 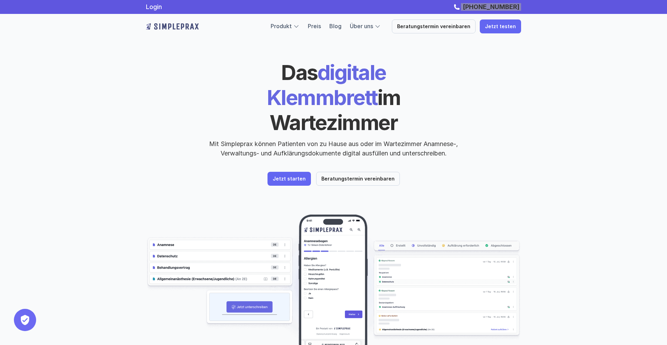 I want to click on p: Mit Simpleprax können Patienten von zu Hause aus oder im Wartezimmer Anamnese-, Verwaltungs- und ..., so click(x=333, y=148).